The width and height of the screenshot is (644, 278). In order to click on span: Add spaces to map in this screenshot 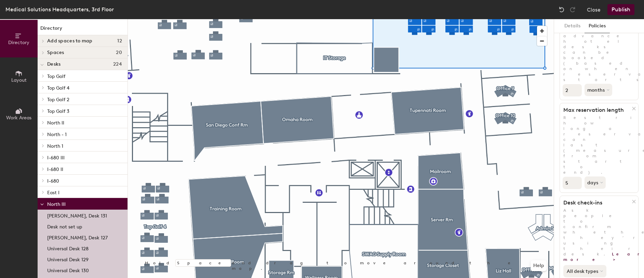, I will do `click(70, 41)`.